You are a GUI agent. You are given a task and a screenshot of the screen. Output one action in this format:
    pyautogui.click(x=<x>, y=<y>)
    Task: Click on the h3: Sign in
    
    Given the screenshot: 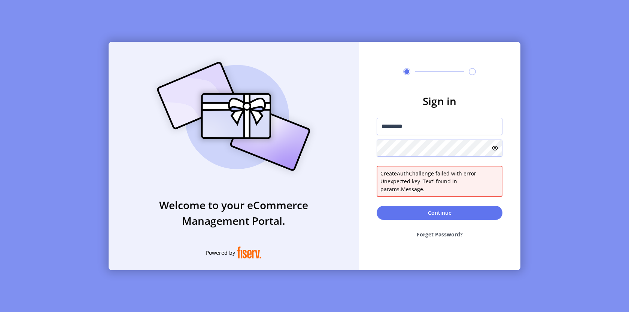 What is the action you would take?
    pyautogui.click(x=440, y=101)
    